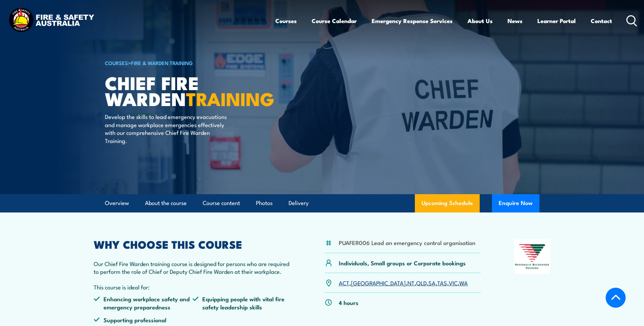 Image resolution: width=644 pixels, height=326 pixels. I want to click on h1: Chief Fire Warden, so click(189, 90).